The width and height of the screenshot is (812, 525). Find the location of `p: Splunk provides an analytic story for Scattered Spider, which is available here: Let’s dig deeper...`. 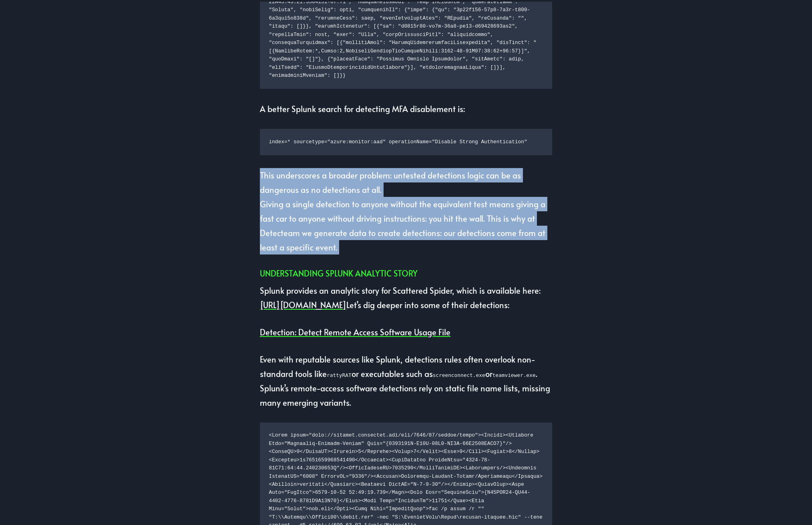

p: Splunk provides an analytic story for Scattered Spider, which is available here: Let’s dig deeper... is located at coordinates (406, 298).